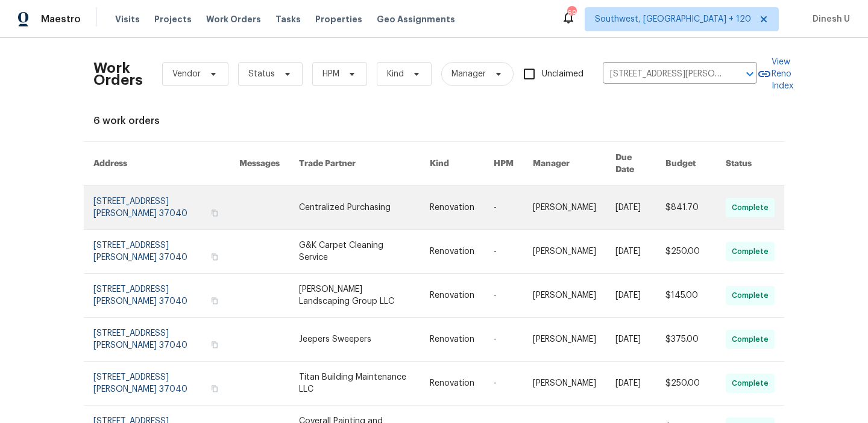  What do you see at coordinates (562, 74) in the screenshot?
I see `span: Unclaimed` at bounding box center [562, 74].